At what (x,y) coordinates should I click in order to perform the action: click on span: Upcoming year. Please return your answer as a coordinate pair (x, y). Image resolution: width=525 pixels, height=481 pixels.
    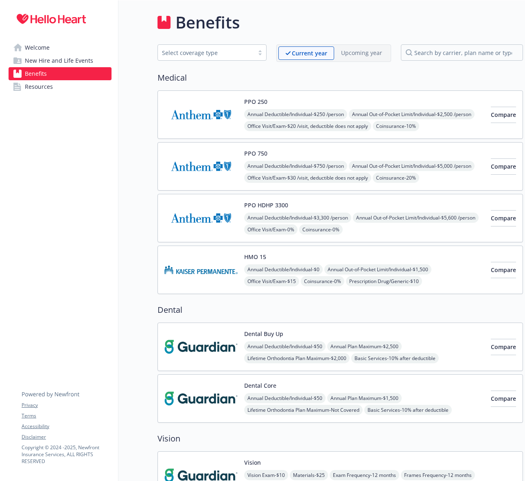
    Looking at the image, I should click on (361, 53).